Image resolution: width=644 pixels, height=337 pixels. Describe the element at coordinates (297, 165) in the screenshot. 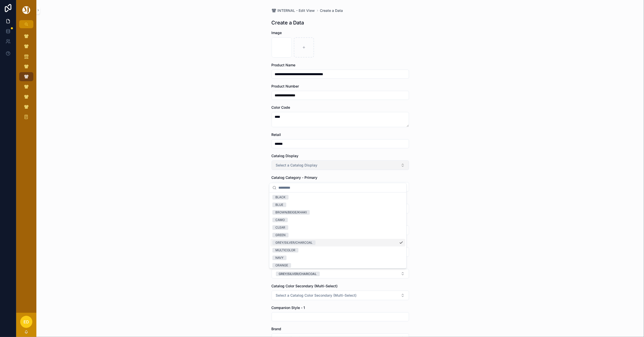

I see `span: Select a Catalog Display` at that location.